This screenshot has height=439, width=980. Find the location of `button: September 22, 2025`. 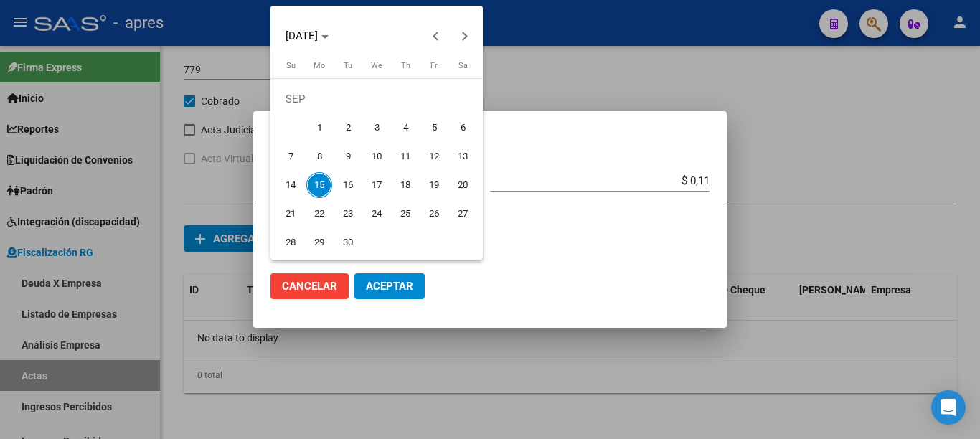

button: September 22, 2025 is located at coordinates (319, 214).